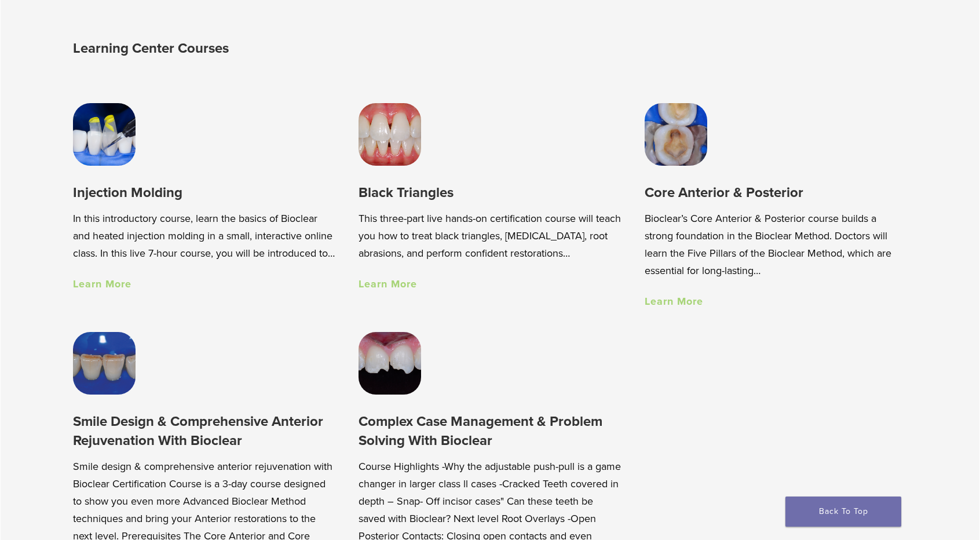 The image size is (980, 540). I want to click on p: In this introductory course, learn the basics of Bioclear and heated injection molding in a small..., so click(204, 236).